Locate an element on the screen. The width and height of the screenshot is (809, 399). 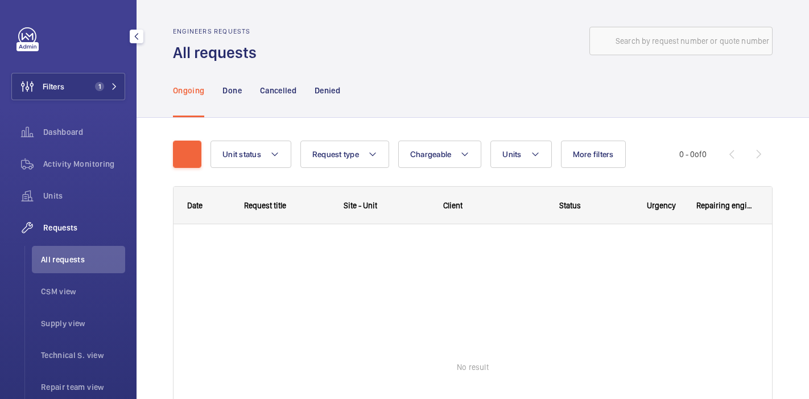
span: Client is located at coordinates (453, 205).